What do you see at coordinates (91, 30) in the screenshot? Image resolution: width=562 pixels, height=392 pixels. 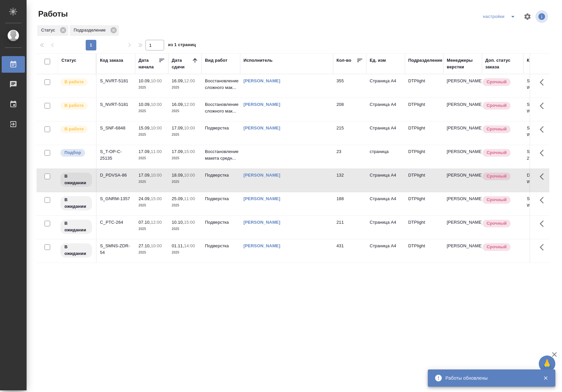 I see `p: Подразделение` at bounding box center [91, 30].